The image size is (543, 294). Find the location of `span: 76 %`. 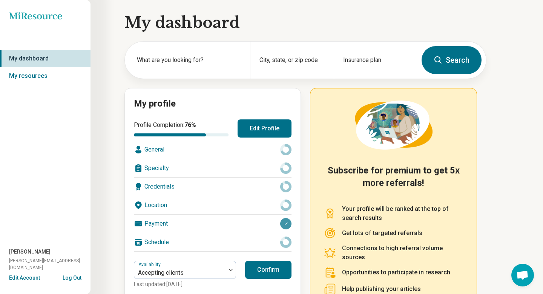

span: 76 % is located at coordinates (190, 125).